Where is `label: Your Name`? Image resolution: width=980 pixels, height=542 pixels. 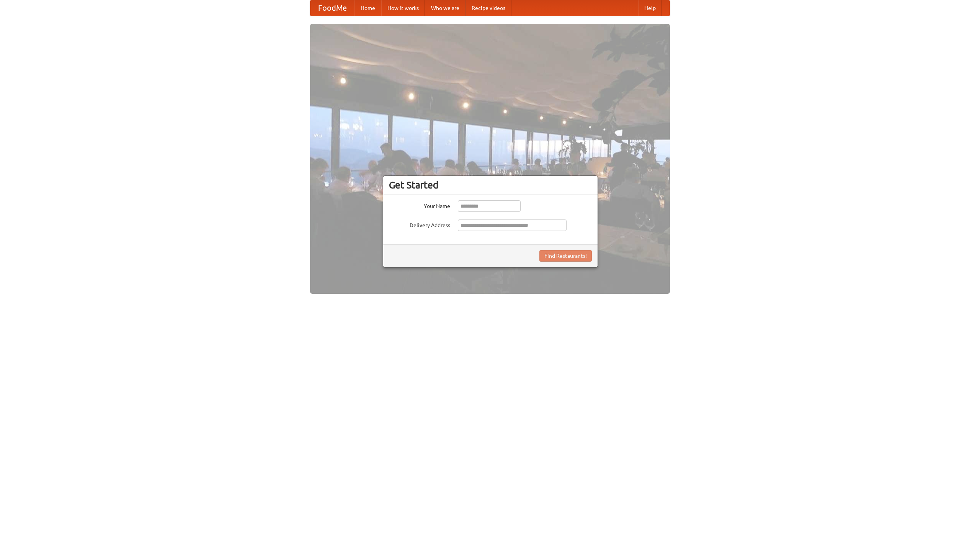
label: Your Name is located at coordinates (420, 205).